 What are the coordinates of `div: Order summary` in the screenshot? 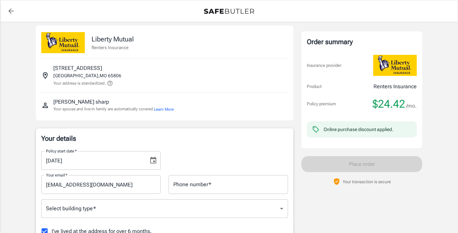 It's located at (361, 42).